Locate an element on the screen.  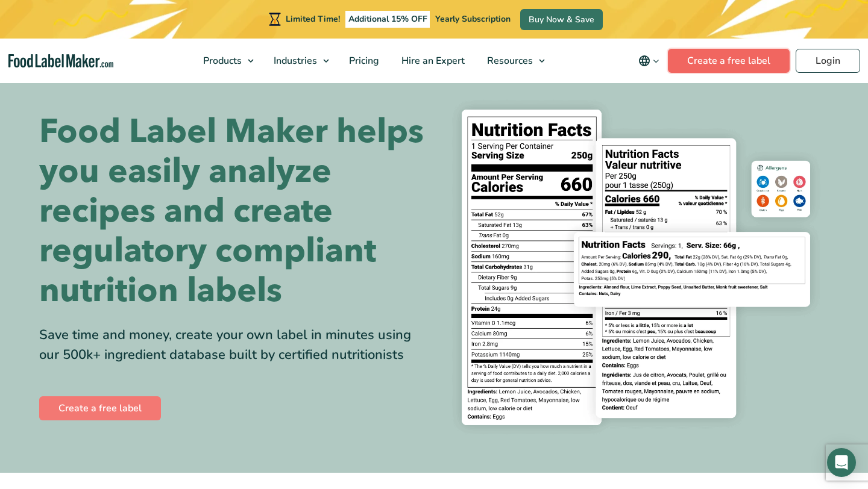
a: Hire an Expert is located at coordinates (431, 61).